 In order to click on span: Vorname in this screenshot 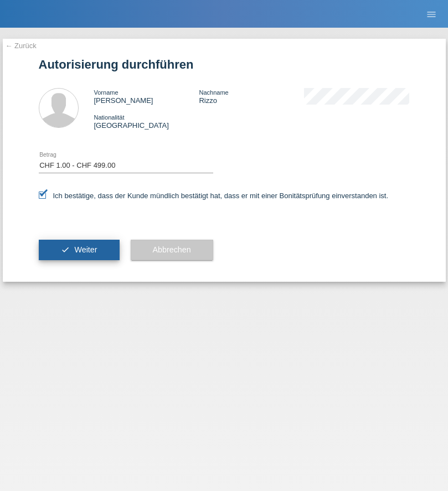, I will do `click(106, 93)`.